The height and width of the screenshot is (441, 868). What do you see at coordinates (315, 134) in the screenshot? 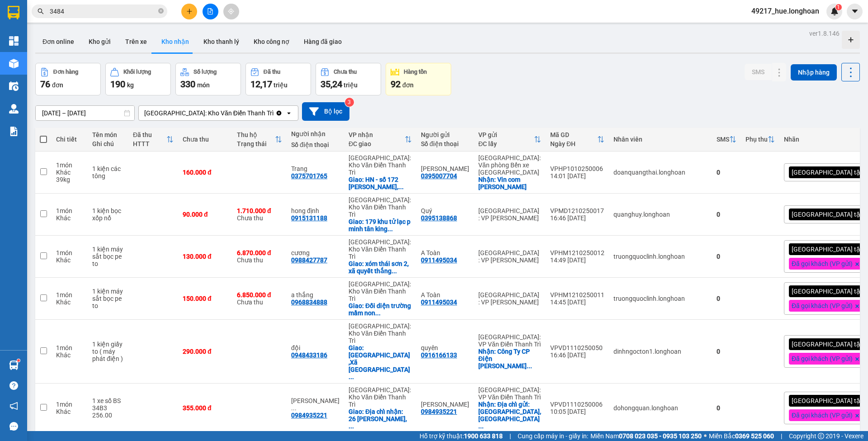
I see `div: Người nhận` at bounding box center [315, 134].